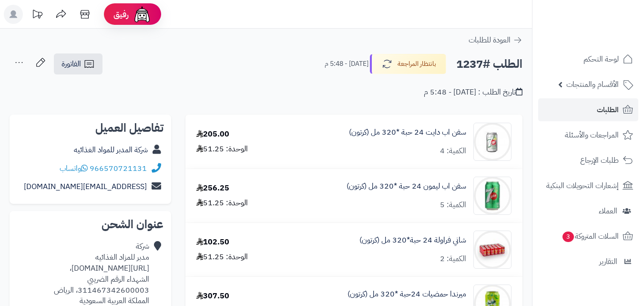 This screenshot has height=306, width=644. What do you see at coordinates (73, 168) in the screenshot?
I see `span: واتساب` at bounding box center [73, 168].